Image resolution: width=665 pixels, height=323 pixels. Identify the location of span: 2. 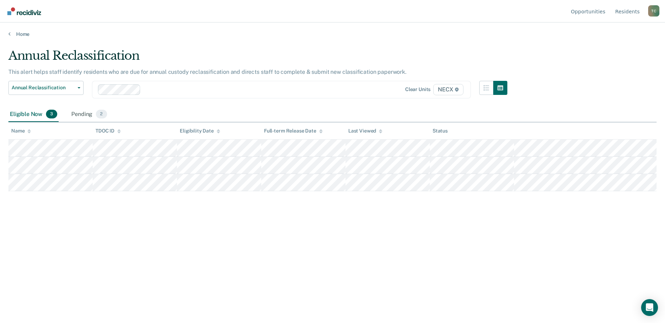
(101, 114).